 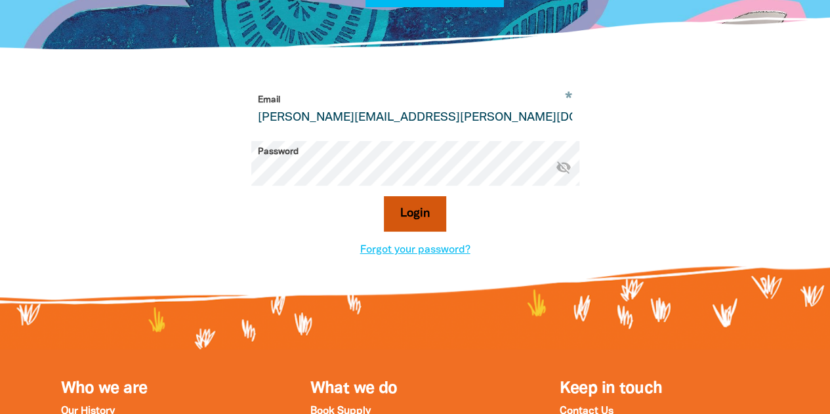 What do you see at coordinates (610, 388) in the screenshot?
I see `span: Keep in touch` at bounding box center [610, 388].